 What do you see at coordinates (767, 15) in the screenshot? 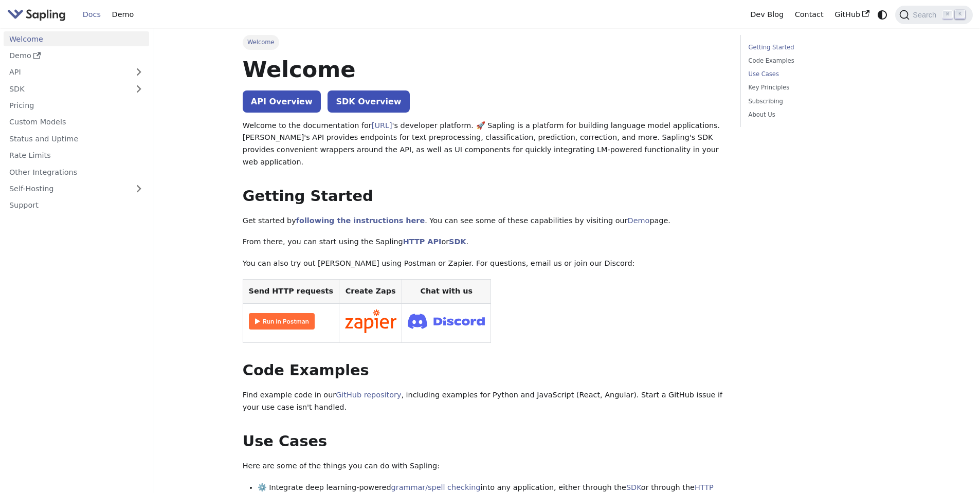
I see `a: Dev Blog` at bounding box center [767, 15].